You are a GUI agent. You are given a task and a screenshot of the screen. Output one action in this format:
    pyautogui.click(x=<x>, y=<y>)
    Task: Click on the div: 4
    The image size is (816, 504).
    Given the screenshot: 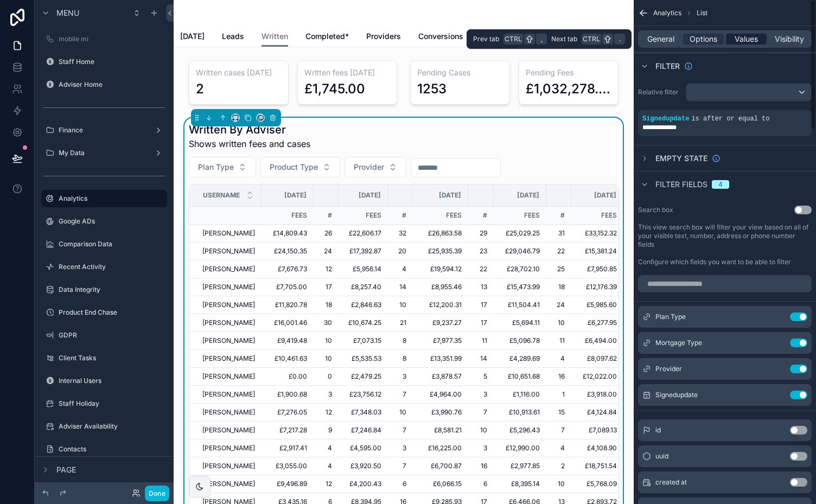 What is the action you would take?
    pyautogui.click(x=721, y=185)
    